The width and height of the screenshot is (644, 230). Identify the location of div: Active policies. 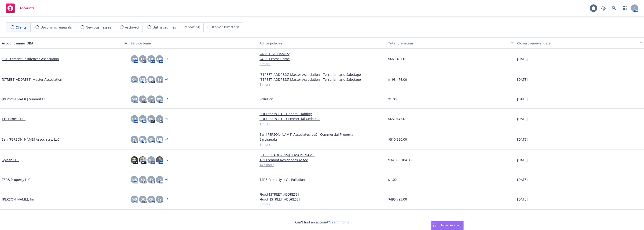
(322, 43).